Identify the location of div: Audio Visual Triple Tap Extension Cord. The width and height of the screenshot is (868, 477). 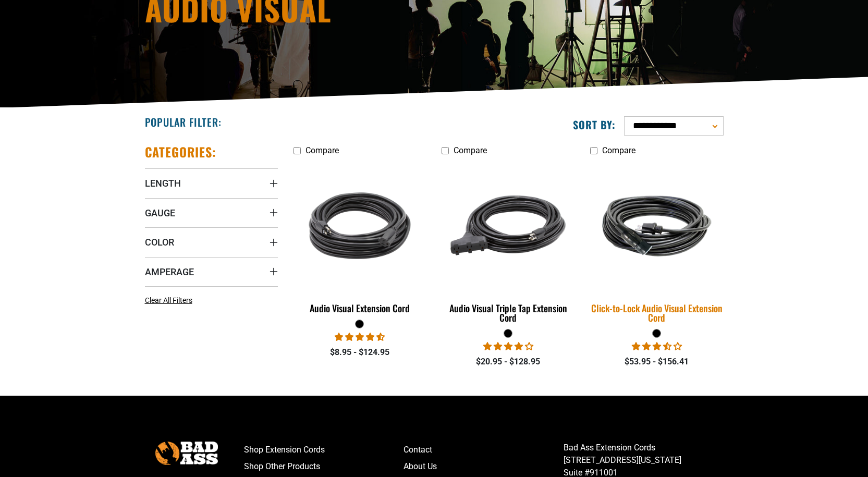
(508, 313).